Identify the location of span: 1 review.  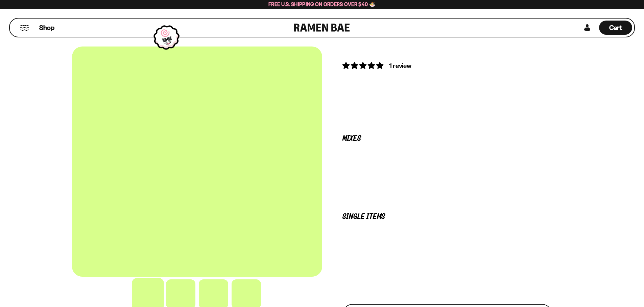
(400, 66).